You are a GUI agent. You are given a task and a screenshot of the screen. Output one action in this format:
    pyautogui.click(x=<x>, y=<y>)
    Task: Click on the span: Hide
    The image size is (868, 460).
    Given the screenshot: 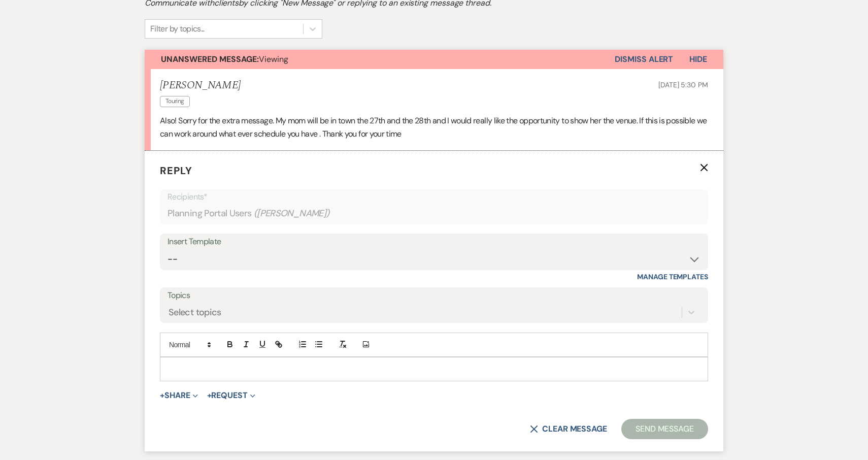 What is the action you would take?
    pyautogui.click(x=698, y=59)
    